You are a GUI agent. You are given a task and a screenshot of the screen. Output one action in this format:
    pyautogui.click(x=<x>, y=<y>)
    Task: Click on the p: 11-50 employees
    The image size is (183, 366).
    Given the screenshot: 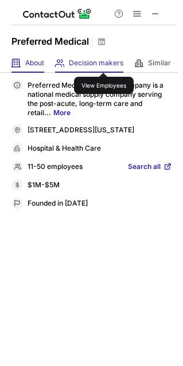 What is the action you would take?
    pyautogui.click(x=55, y=167)
    